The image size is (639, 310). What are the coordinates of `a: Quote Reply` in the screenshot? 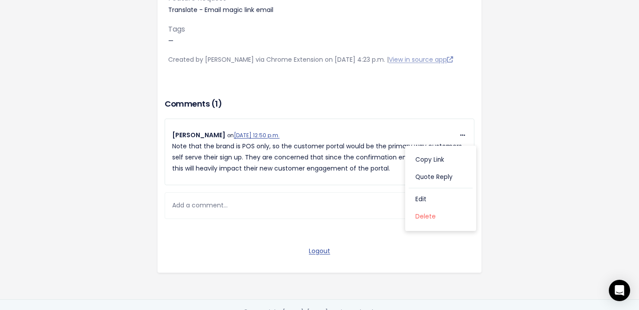 It's located at (441, 177).